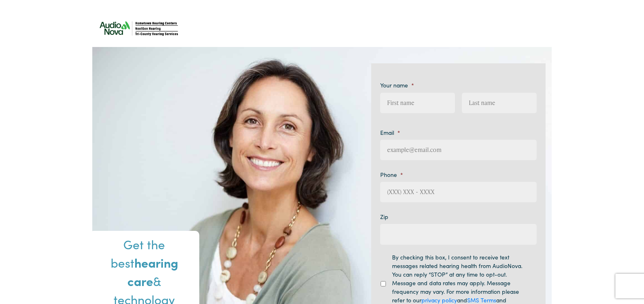 The width and height of the screenshot is (644, 304). Describe the element at coordinates (390, 132) in the screenshot. I see `label: Email` at that location.